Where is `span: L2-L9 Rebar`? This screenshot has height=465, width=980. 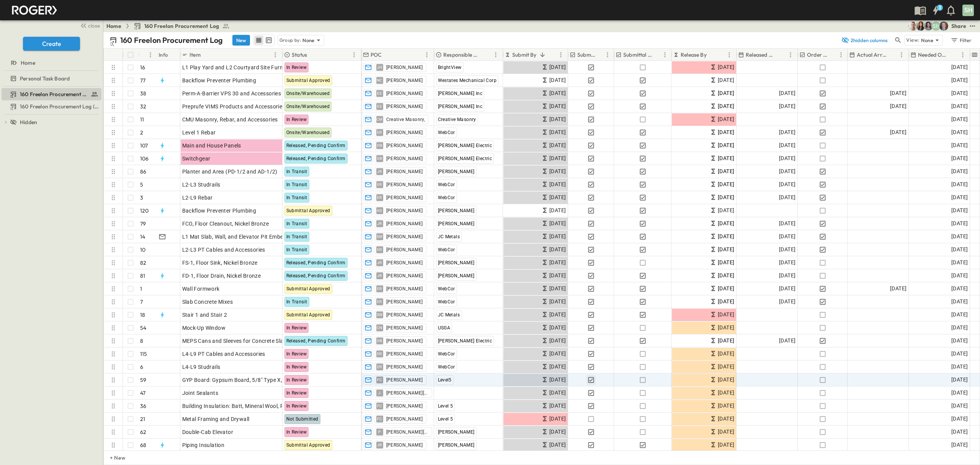
span: L2-L9 Rebar is located at coordinates (198, 198).